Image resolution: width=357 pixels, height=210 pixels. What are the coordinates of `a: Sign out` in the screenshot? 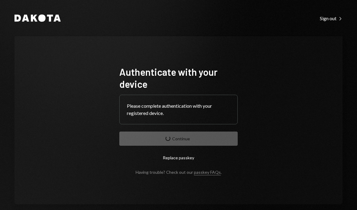 It's located at (331, 18).